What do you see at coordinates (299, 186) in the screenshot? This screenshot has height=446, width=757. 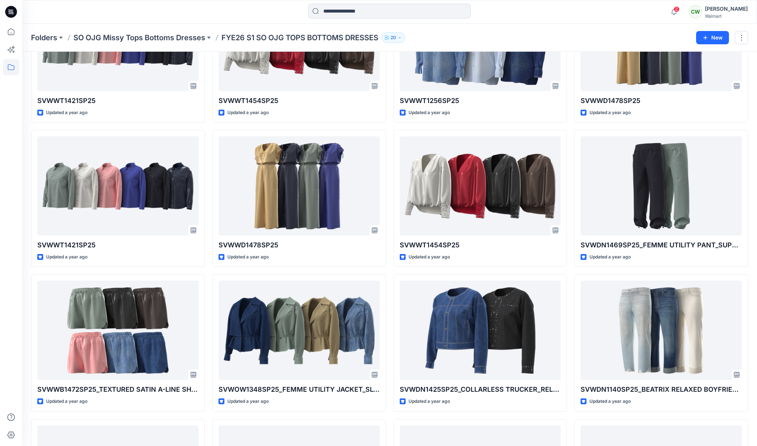 I see `a: SVWWD1478SP25` at bounding box center [299, 186].